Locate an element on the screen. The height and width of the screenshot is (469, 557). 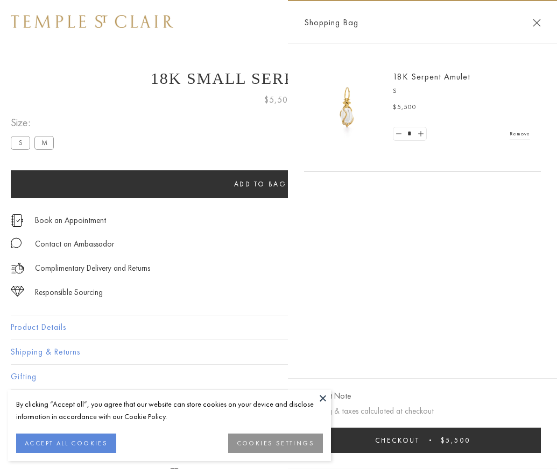
h1: 18K Small Serpent Amulet is located at coordinates (278, 79).